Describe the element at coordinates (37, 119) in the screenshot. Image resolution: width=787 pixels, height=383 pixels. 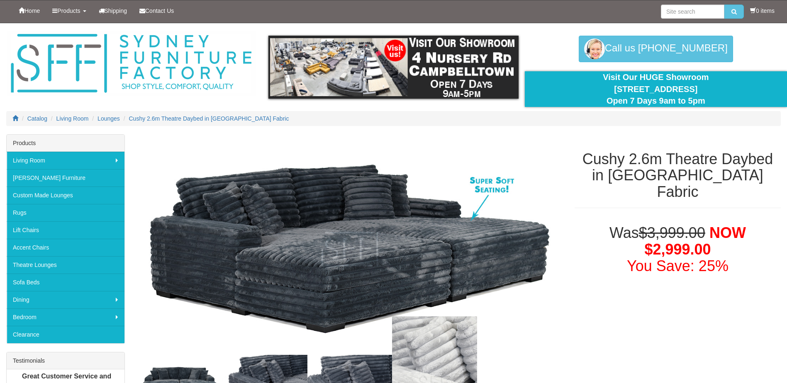
I see `a: Catalog` at that location.